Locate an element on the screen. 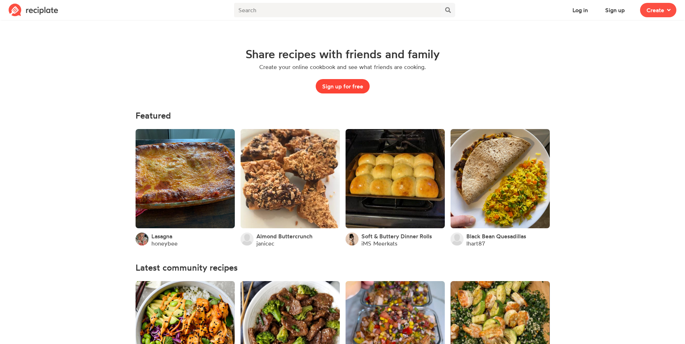  button: Sign up is located at coordinates (615, 10).